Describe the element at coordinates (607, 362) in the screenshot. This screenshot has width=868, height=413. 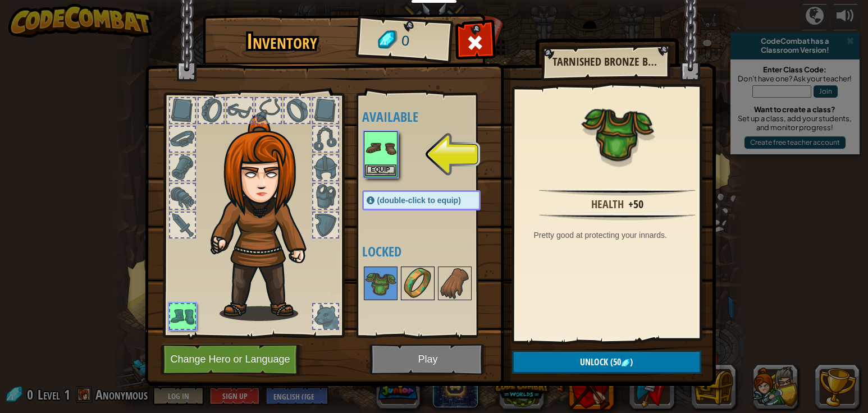
I see `button: Unlock(50)` at that location.